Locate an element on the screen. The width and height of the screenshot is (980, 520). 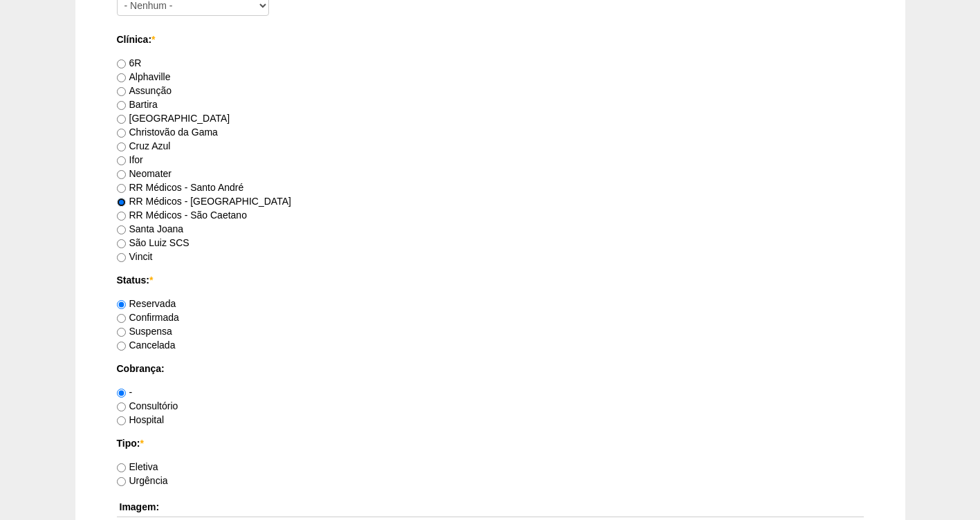
input: Consultório is located at coordinates (121, 406).